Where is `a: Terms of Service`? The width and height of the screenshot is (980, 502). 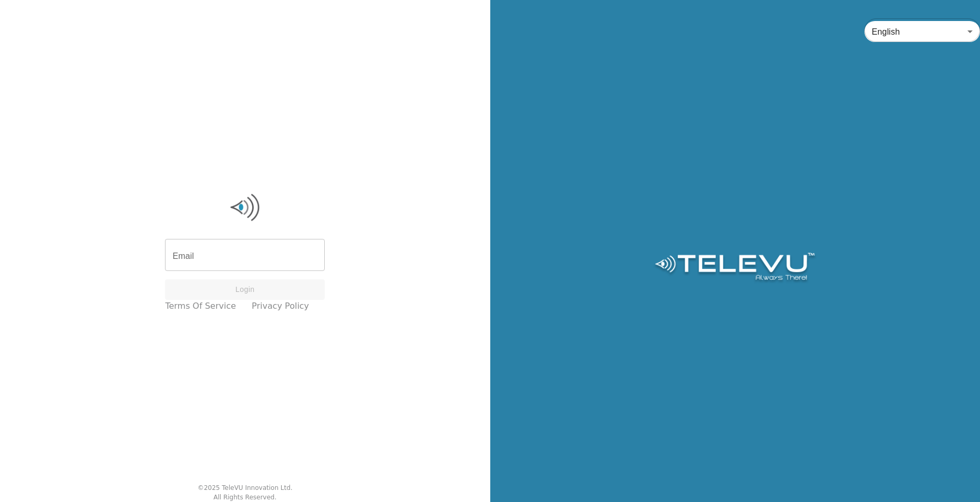
a: Terms of Service is located at coordinates (200, 306).